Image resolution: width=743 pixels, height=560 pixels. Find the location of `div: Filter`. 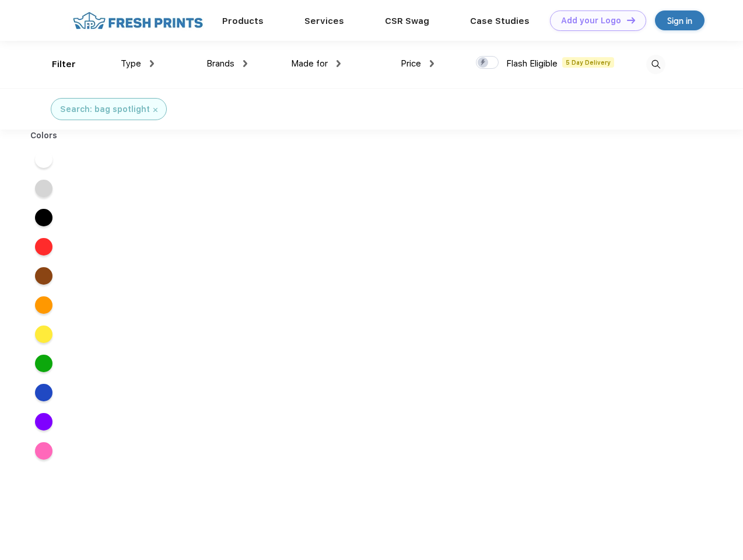

div: Filter is located at coordinates (63, 64).